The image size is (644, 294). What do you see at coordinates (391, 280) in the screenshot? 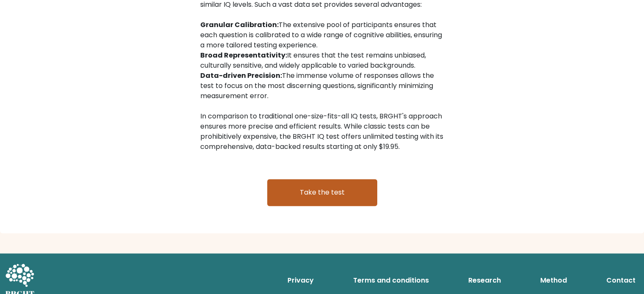
I see `a: Terms and conditions` at bounding box center [391, 280].